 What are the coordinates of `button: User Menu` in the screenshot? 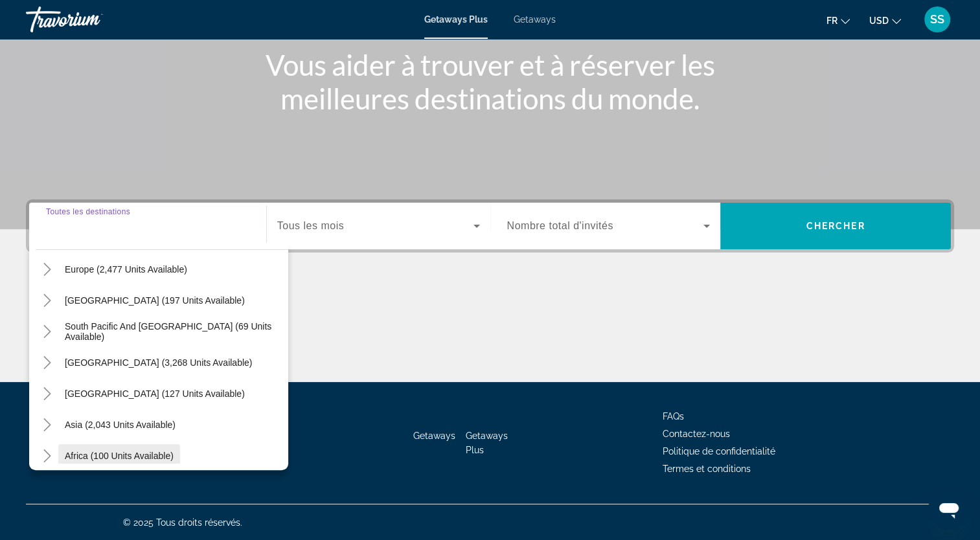 It's located at (937, 20).